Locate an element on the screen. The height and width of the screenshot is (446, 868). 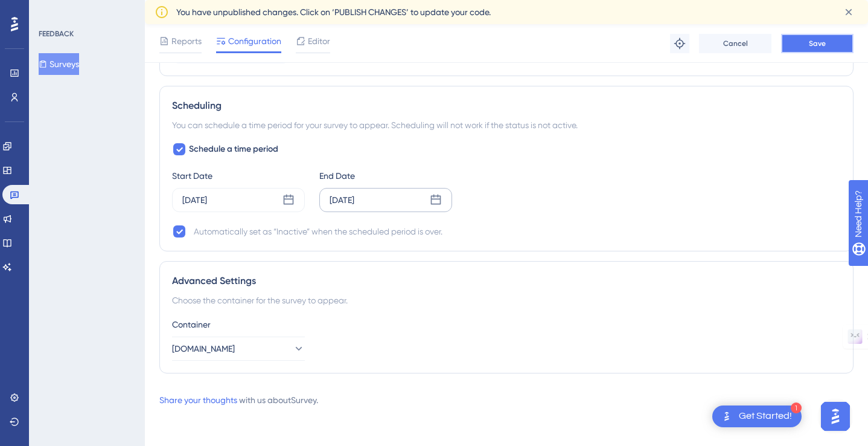
span: You have unpublished changes. Click on ‘PUBLISH CHANGES’ to update your code. is located at coordinates (334, 12).